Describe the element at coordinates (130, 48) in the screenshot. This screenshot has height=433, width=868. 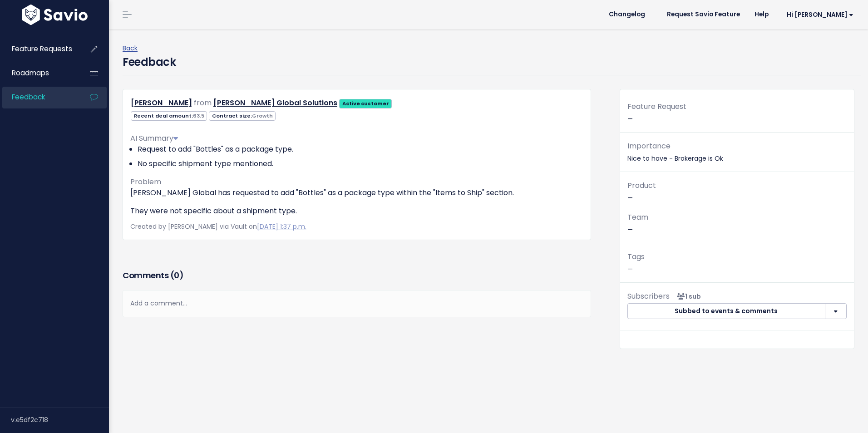
I see `a: Back` at that location.